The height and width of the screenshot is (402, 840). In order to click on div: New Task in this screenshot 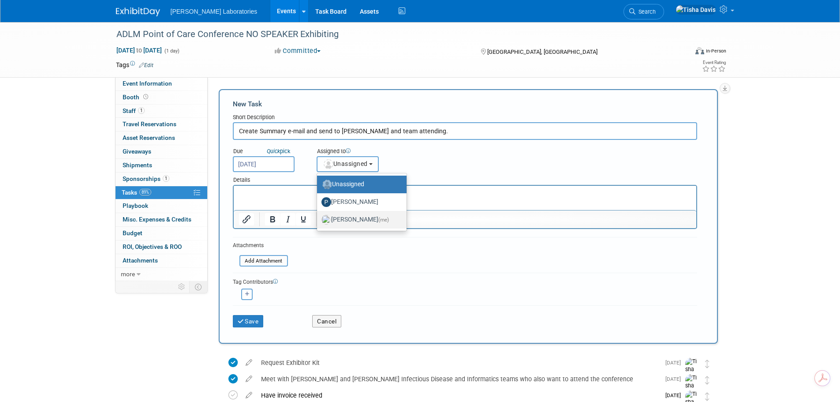, I will do `click(465, 104)`.